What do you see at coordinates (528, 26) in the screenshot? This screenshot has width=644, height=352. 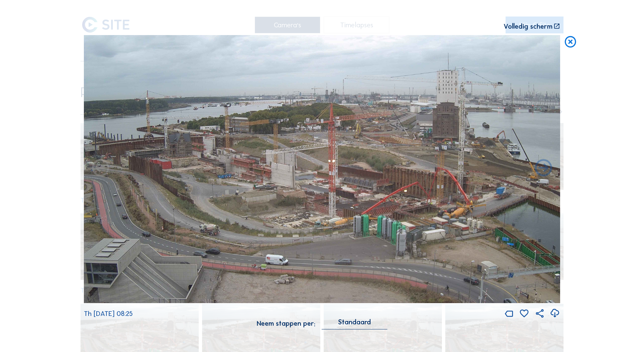 I see `div: Volledig scherm` at bounding box center [528, 26].